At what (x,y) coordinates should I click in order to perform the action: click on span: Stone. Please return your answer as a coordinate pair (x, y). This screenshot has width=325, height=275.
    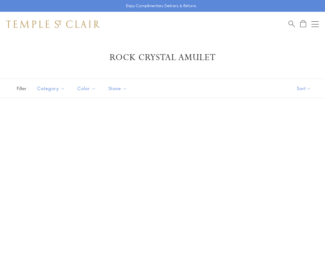
    Looking at the image, I should click on (118, 88).